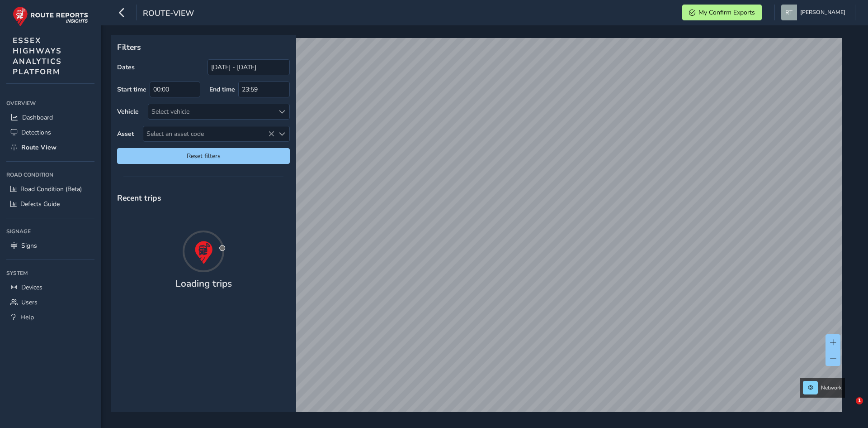 The width and height of the screenshot is (868, 428). What do you see at coordinates (39, 147) in the screenshot?
I see `span: Route View` at bounding box center [39, 147].